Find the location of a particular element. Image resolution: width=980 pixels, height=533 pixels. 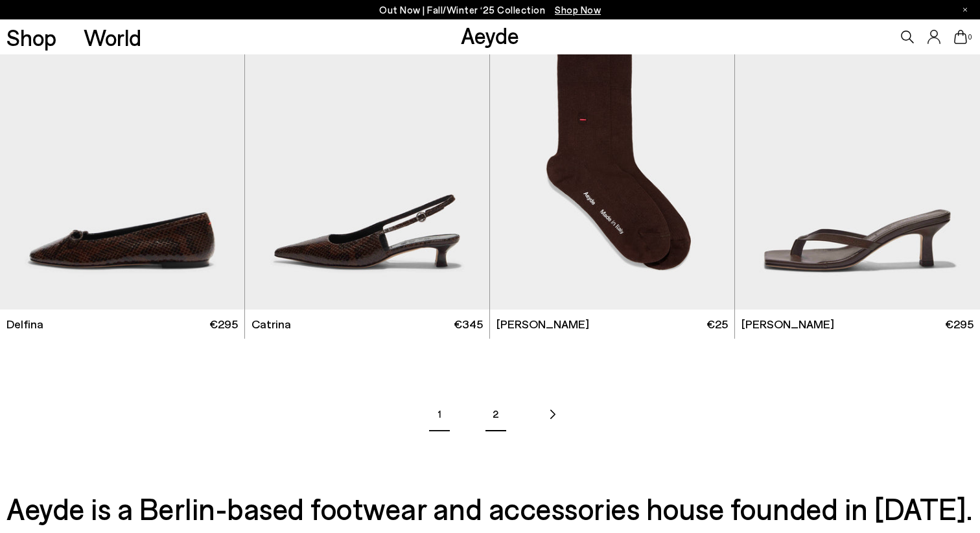

span: Delfina is located at coordinates (25, 323).